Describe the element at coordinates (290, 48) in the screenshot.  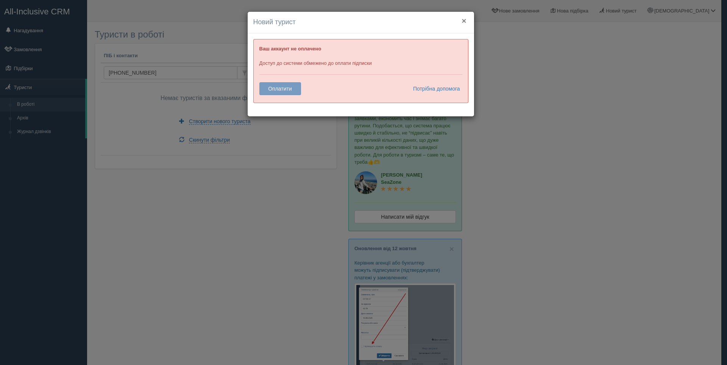
I see `b: Ваш аккаунт не оплачено` at that location.